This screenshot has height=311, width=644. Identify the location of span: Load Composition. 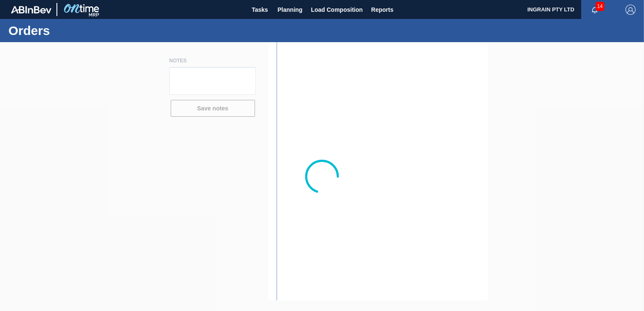
(337, 10).